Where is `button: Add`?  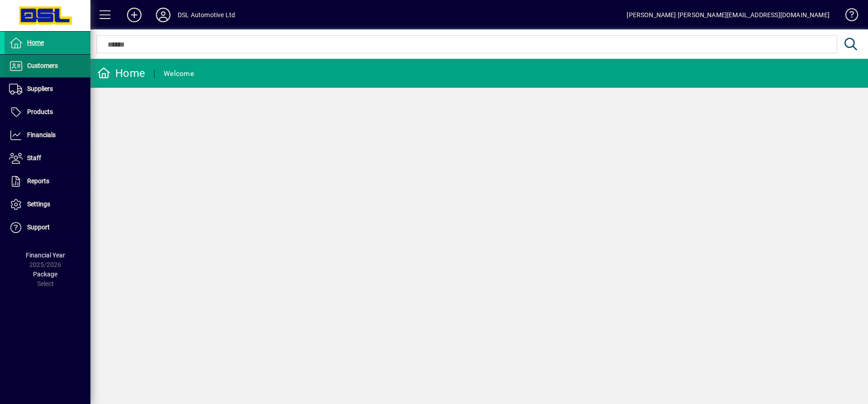
button: Add is located at coordinates (134, 15).